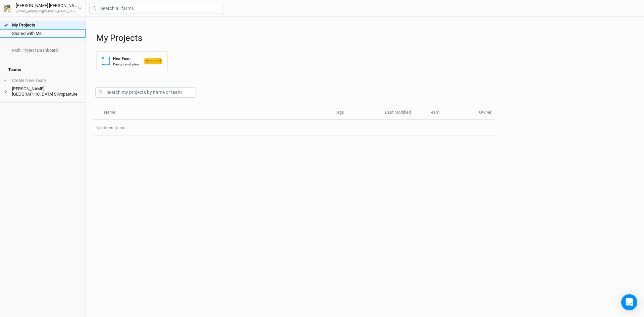 The image size is (644, 317). I want to click on th: Name, so click(215, 113).